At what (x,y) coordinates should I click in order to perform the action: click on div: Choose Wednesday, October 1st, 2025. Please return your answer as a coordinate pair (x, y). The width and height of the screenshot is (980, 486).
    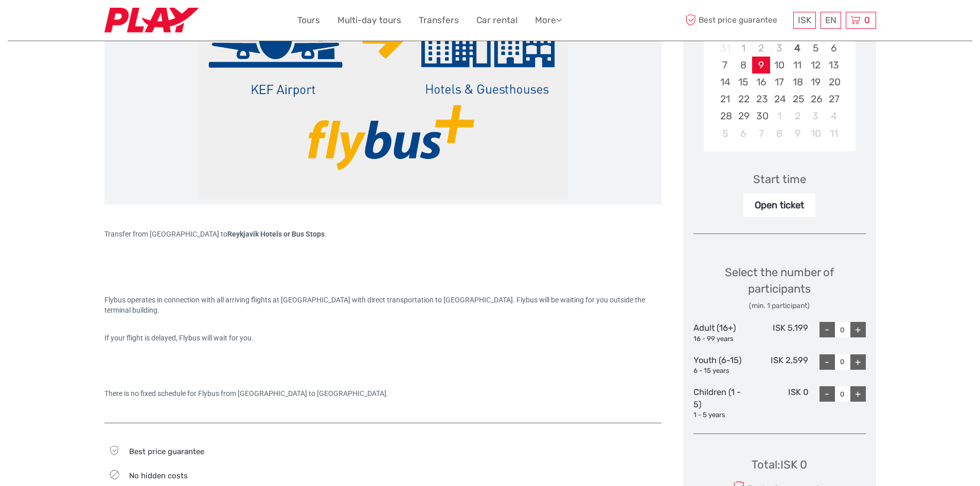
    Looking at the image, I should click on (779, 116).